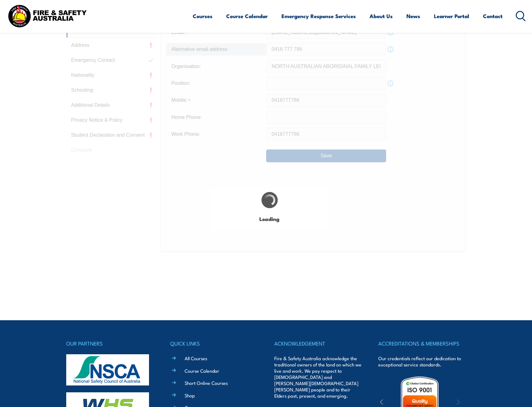  What do you see at coordinates (190, 395) in the screenshot?
I see `a: Shop` at bounding box center [190, 395].